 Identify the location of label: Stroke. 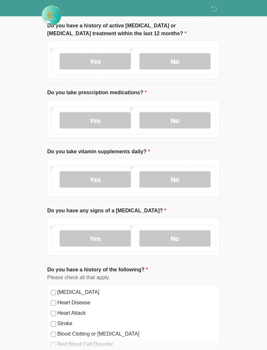
(137, 324).